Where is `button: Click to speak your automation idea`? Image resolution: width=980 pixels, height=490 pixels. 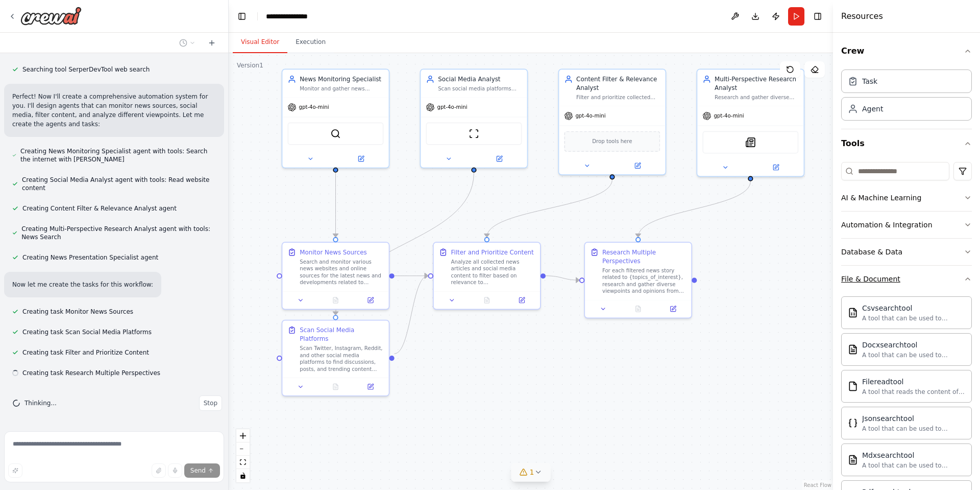 button: Click to speak your automation idea is located at coordinates (175, 470).